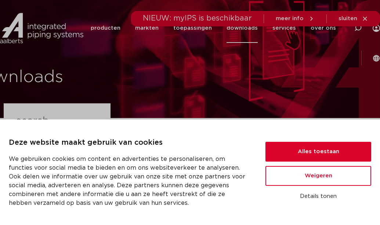 This screenshot has height=225, width=380. What do you see at coordinates (197, 18) in the screenshot?
I see `span: NIEUW: myIPS is beschikbaar` at bounding box center [197, 18].